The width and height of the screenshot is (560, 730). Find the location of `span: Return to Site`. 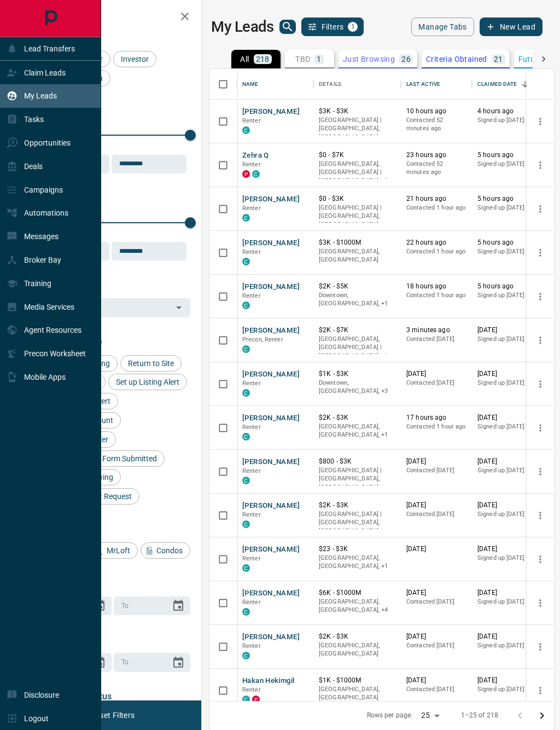

span: Return to Site is located at coordinates (151, 363).